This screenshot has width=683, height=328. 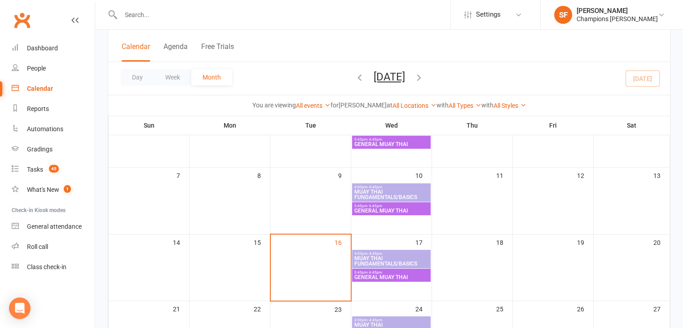 I want to click on a: Tasks 45, so click(x=53, y=169).